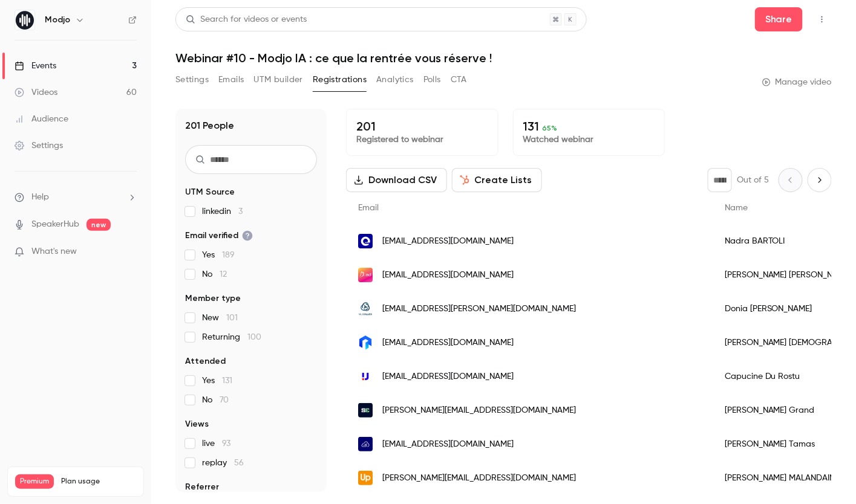 The image size is (856, 504). What do you see at coordinates (368, 208) in the screenshot?
I see `span: Email` at bounding box center [368, 208].